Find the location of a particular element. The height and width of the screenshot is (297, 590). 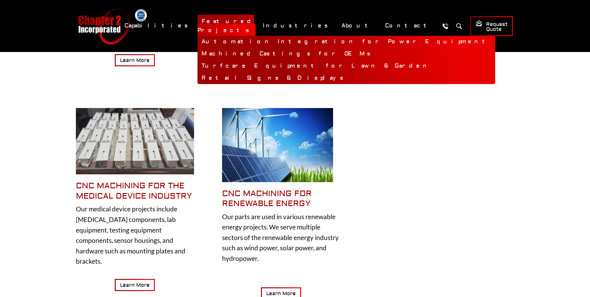

a: Request Quote is located at coordinates (491, 26).